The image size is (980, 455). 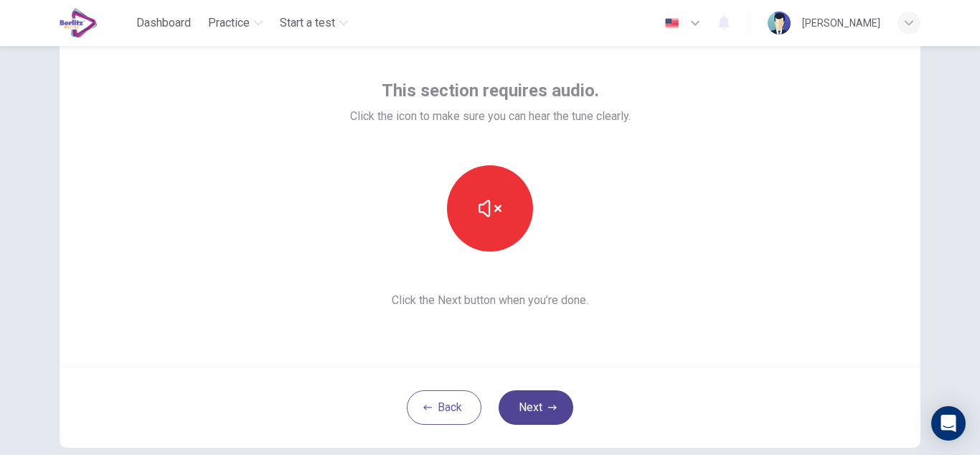 I want to click on span: Dashboard, so click(x=163, y=23).